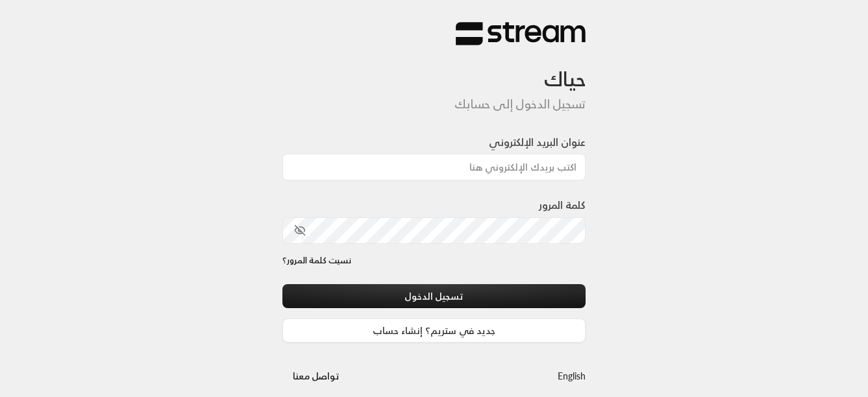  What do you see at coordinates (434, 296) in the screenshot?
I see `button: تسجيل الدخول` at bounding box center [434, 296].